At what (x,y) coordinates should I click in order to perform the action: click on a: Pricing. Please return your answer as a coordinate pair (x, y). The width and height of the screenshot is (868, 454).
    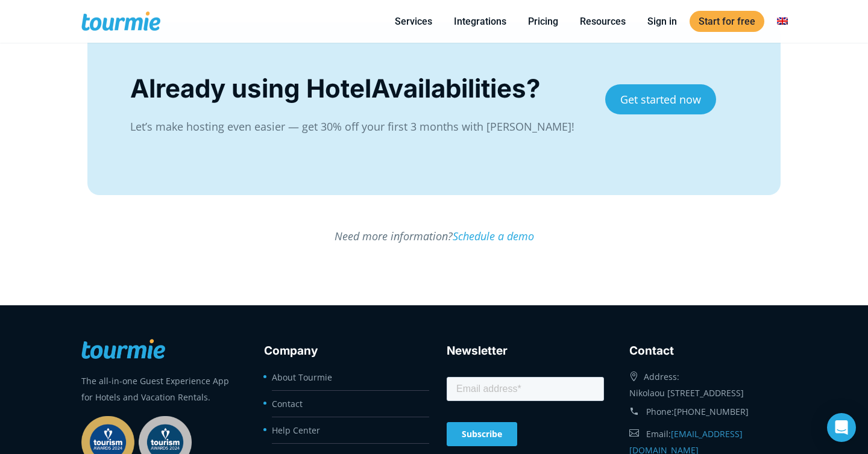
    Looking at the image, I should click on (543, 21).